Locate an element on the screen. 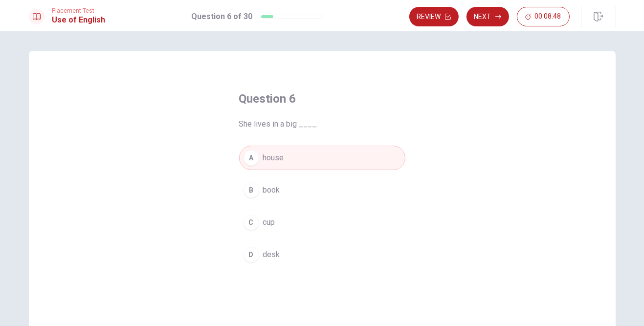 This screenshot has width=644, height=326. span: house is located at coordinates (273, 158).